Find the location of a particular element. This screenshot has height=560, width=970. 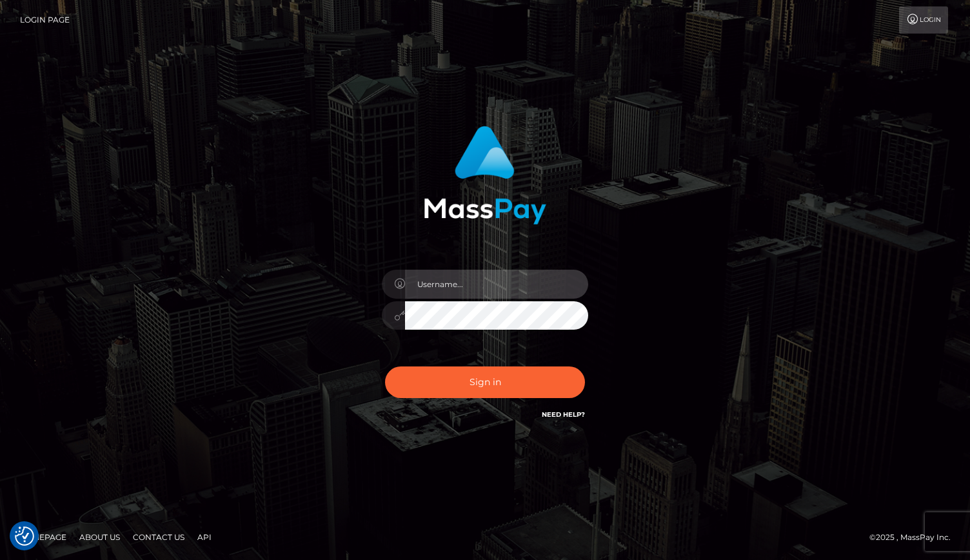

img: MassPay Login is located at coordinates (485, 175).